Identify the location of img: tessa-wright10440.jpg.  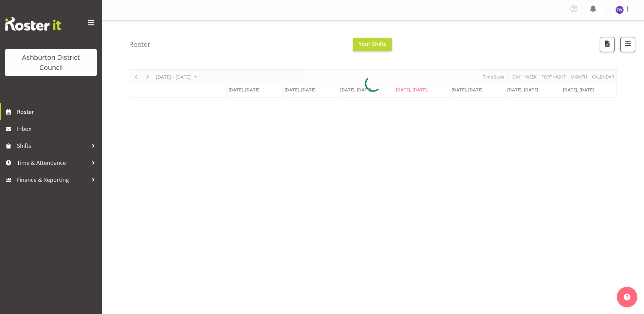
(620, 10).